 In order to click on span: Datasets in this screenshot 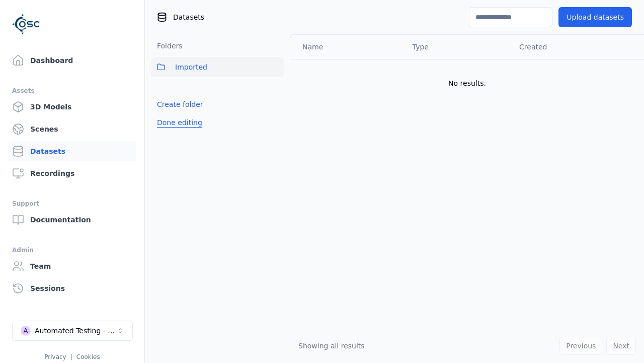, I will do `click(189, 17)`.